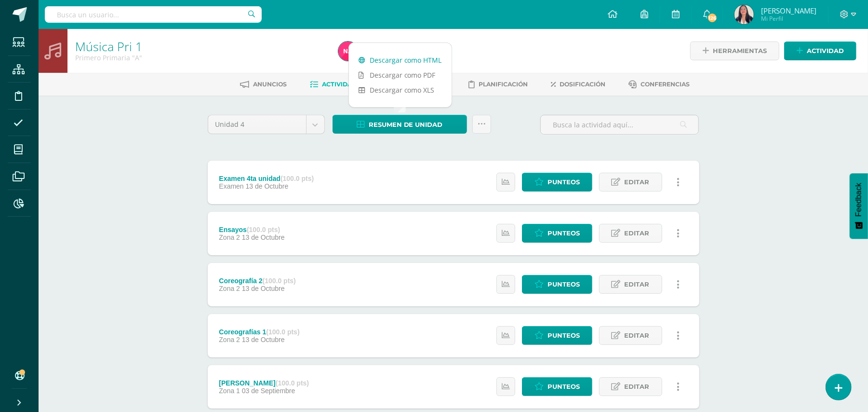  What do you see at coordinates (259, 332) in the screenshot?
I see `div: Coreografías 1` at bounding box center [259, 332].